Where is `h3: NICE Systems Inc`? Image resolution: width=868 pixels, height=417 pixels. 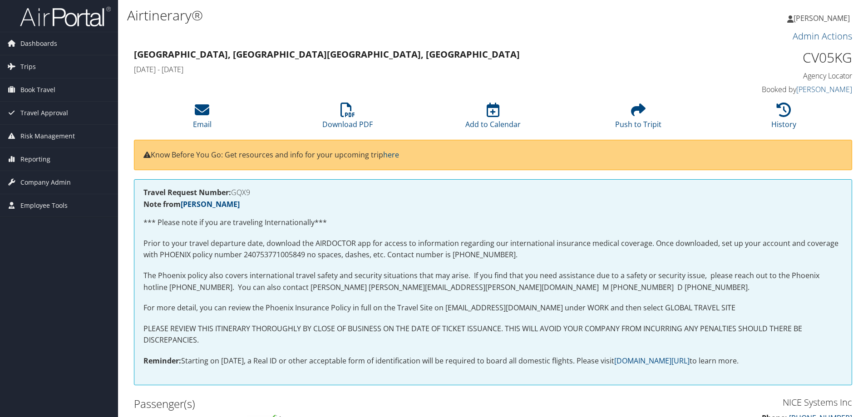 h3: NICE Systems Inc is located at coordinates (676, 403).